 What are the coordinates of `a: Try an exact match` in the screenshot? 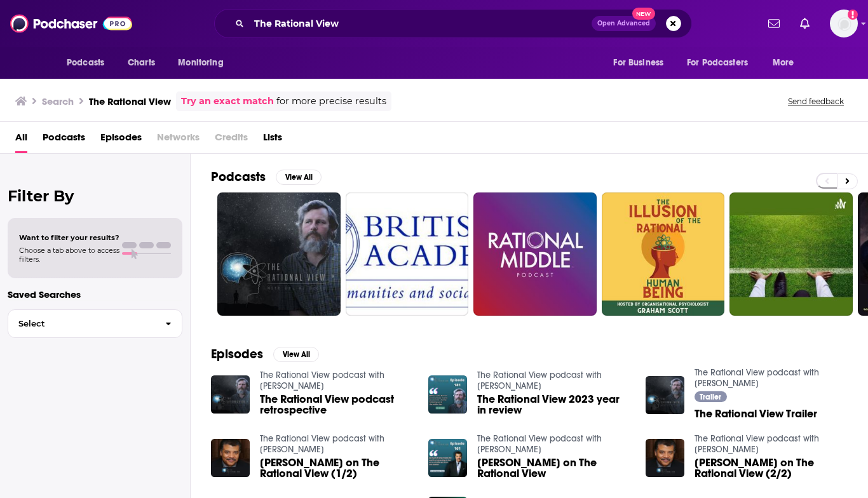 It's located at (227, 101).